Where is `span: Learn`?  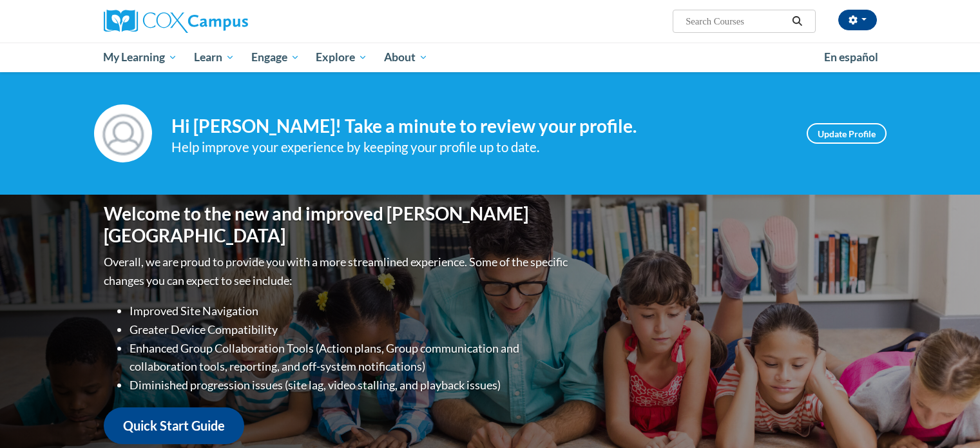 span: Learn is located at coordinates (214, 57).